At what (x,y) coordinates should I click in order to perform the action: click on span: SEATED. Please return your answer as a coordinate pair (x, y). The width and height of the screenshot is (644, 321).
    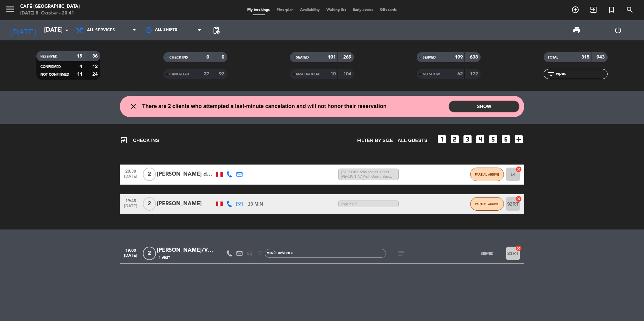
    Looking at the image, I should click on (303, 58).